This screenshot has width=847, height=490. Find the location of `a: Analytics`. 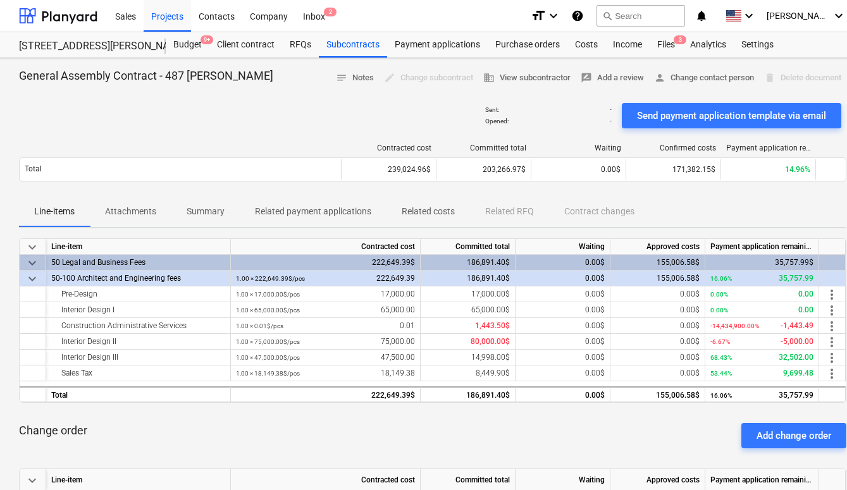

a: Analytics is located at coordinates (708, 45).